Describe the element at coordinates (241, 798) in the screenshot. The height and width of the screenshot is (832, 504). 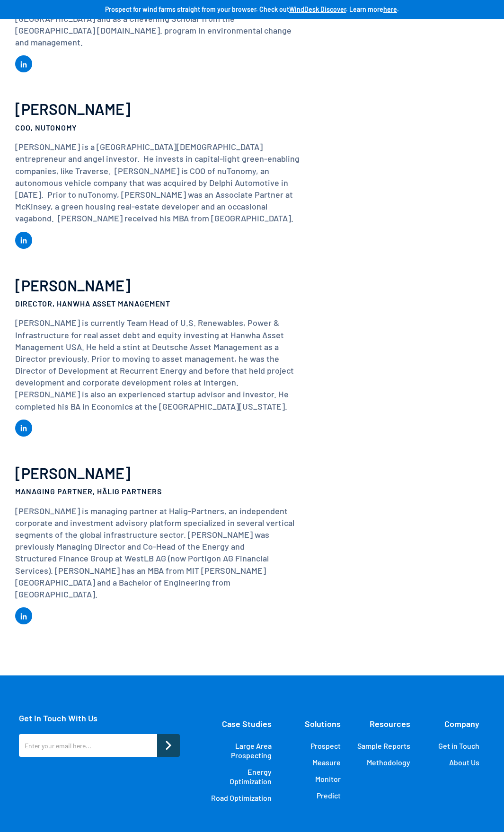
I see `a: Road Optimization` at that location.